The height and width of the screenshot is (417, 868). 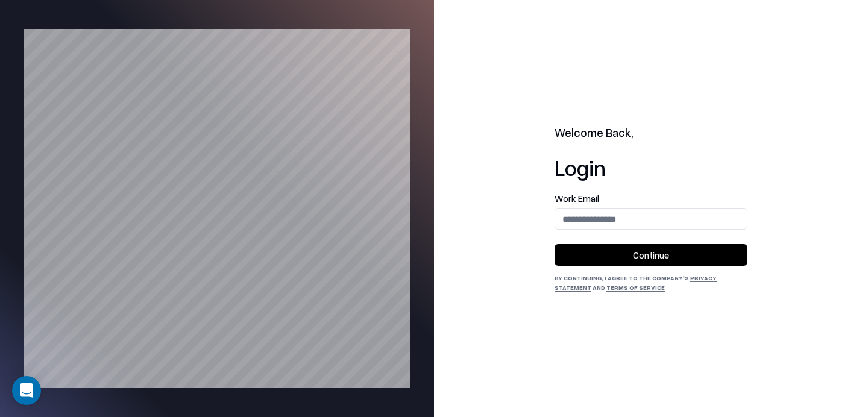 What do you see at coordinates (651, 283) in the screenshot?
I see `div: By continuing, I agree to the Company's and` at bounding box center [651, 283].